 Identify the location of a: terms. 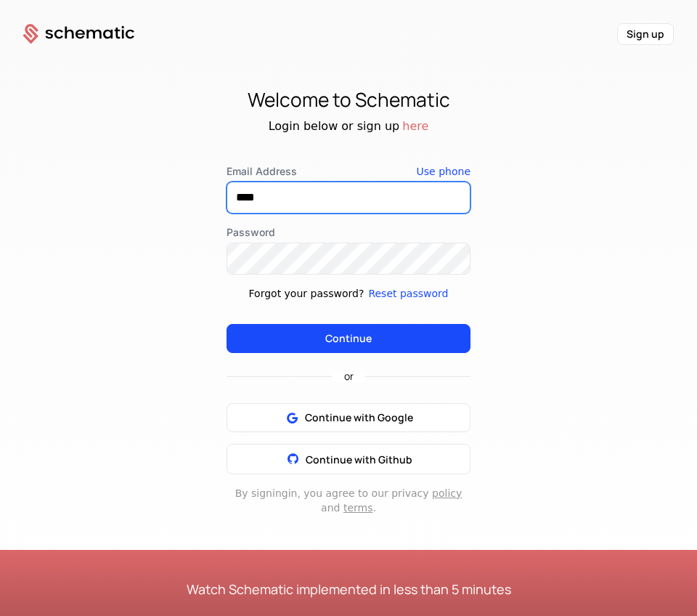
(358, 507).